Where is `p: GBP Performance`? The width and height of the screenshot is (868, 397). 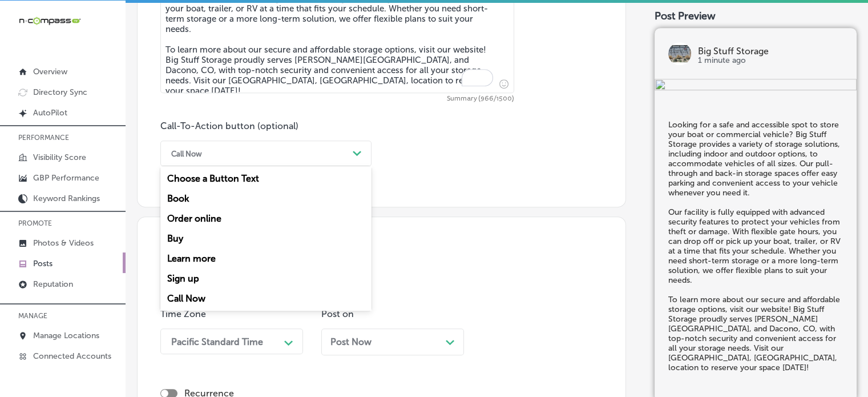
p: GBP Performance is located at coordinates (66, 178).